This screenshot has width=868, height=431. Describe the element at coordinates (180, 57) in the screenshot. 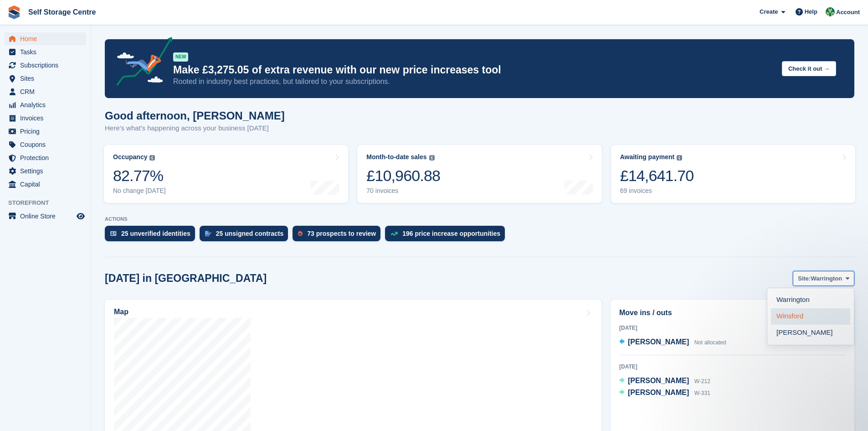

I see `div: NEW` at that location.